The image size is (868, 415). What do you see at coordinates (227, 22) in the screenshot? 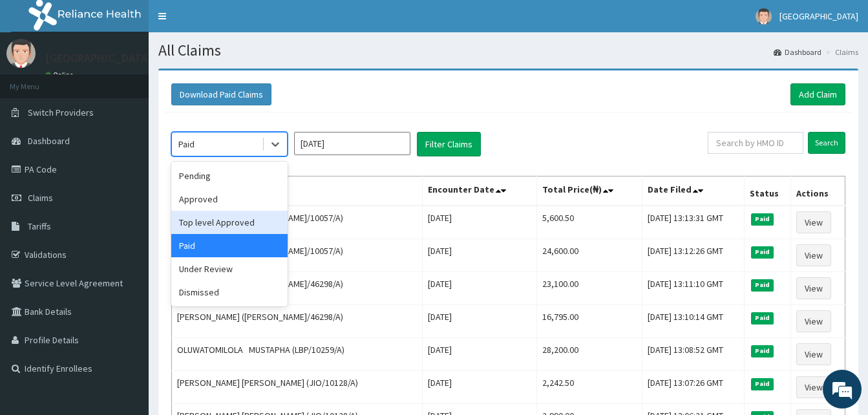
I see `div: Minimize live chat window` at bounding box center [227, 22].